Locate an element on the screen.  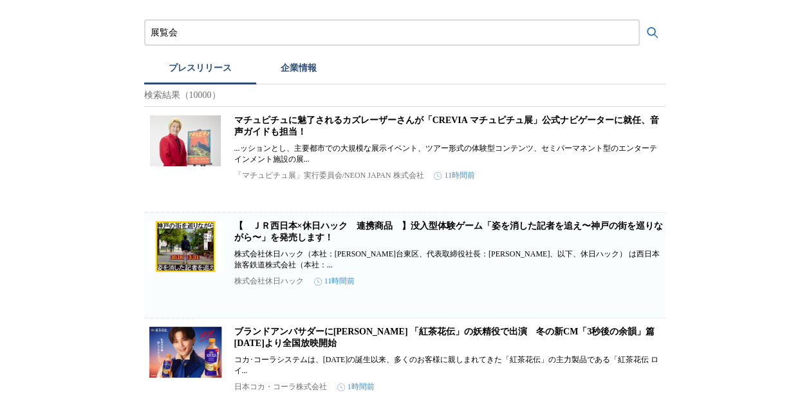
p: 株式会社休日ハック is located at coordinates (269, 281).